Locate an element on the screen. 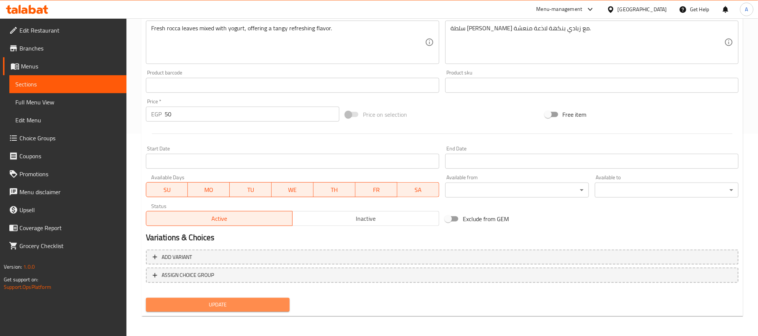 The image size is (758, 336). span: TU is located at coordinates (251, 190).